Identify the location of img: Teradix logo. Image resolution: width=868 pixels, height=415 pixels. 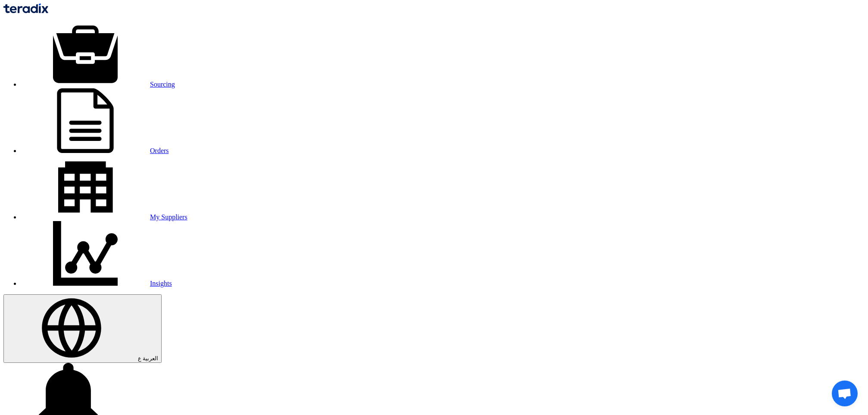
(26, 8).